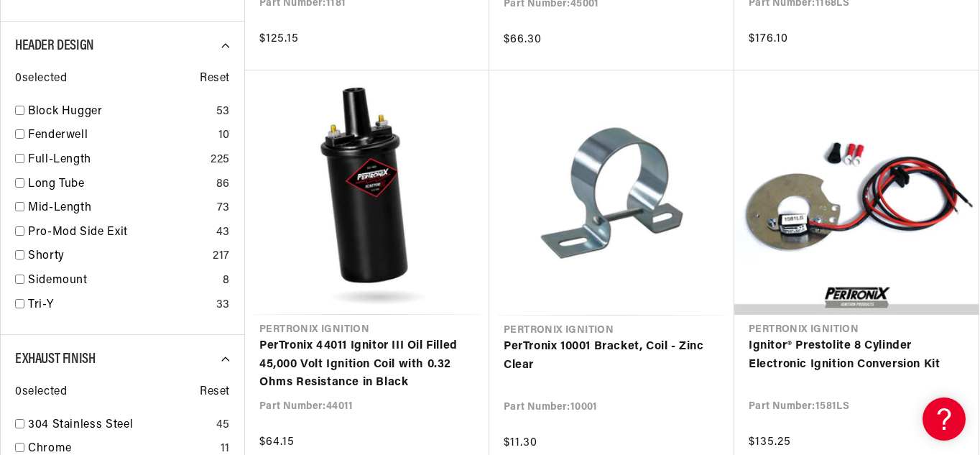 The height and width of the screenshot is (455, 980). What do you see at coordinates (224, 136) in the screenshot?
I see `div: 10` at bounding box center [224, 136].